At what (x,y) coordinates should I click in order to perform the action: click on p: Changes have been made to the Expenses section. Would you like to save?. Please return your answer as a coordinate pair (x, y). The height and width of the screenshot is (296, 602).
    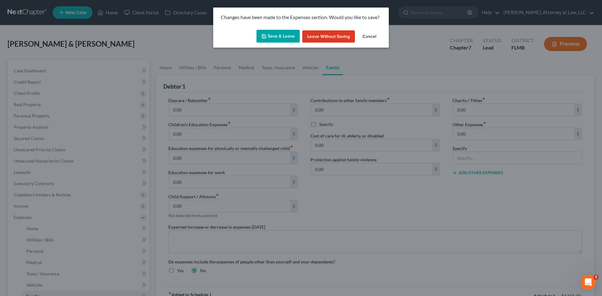
    Looking at the image, I should click on (301, 17).